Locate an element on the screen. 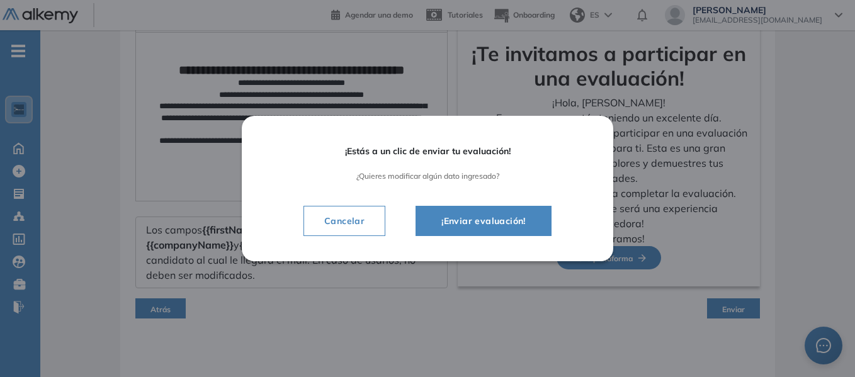 Image resolution: width=855 pixels, height=377 pixels. span: ¡Estás a un clic de enviar tu evaluación! is located at coordinates (427, 151).